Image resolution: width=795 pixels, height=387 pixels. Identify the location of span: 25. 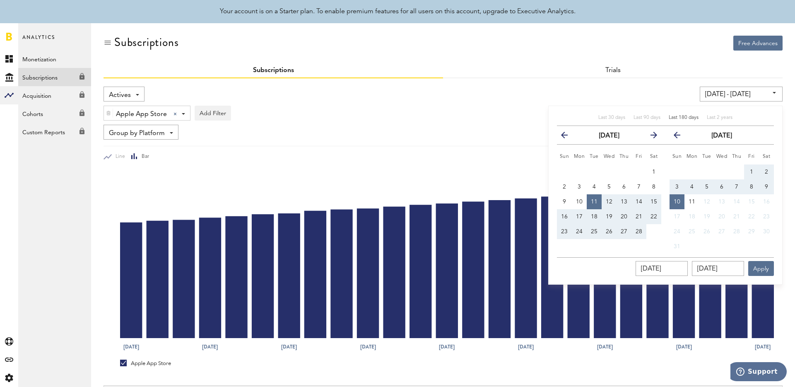
(692, 231).